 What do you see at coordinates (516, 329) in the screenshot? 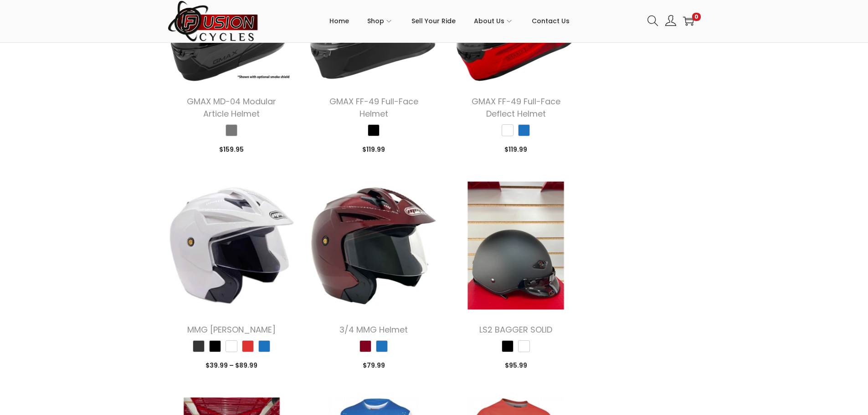
I see `a: LS2 BAGGER SOLID` at bounding box center [516, 329].